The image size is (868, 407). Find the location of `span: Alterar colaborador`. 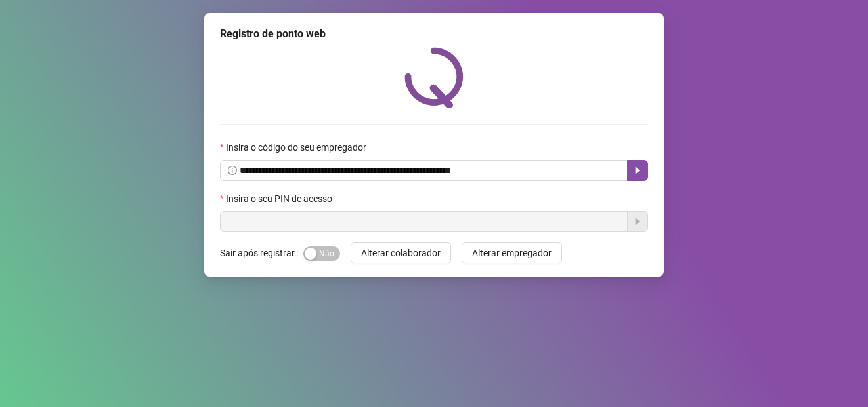

span: Alterar colaborador is located at coordinates (400, 253).